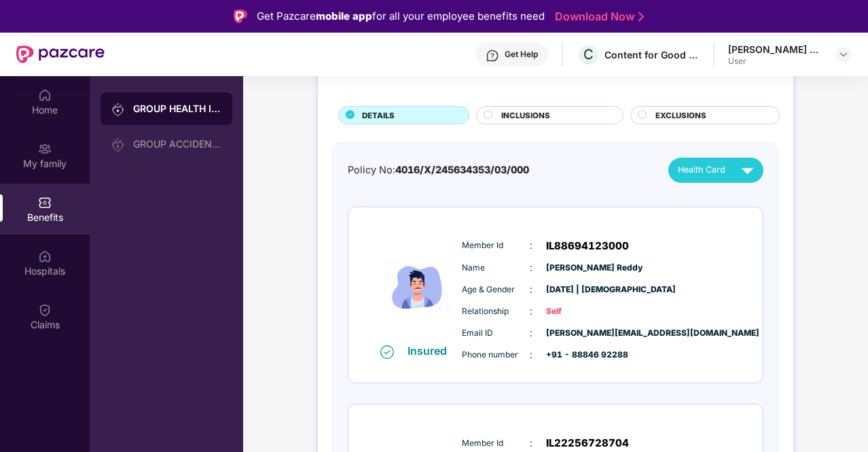 The height and width of the screenshot is (452, 868). What do you see at coordinates (45, 256) in the screenshot?
I see `img: svg+xml;base64,PHN2ZyBpZD0iSG9zcGl0YWxzIiB4bWxucz0iaHR0cDovL3d3dy53My5vcmcvMjAwMC9zdmciIHdpZHRoPS...` at bounding box center [45, 256].